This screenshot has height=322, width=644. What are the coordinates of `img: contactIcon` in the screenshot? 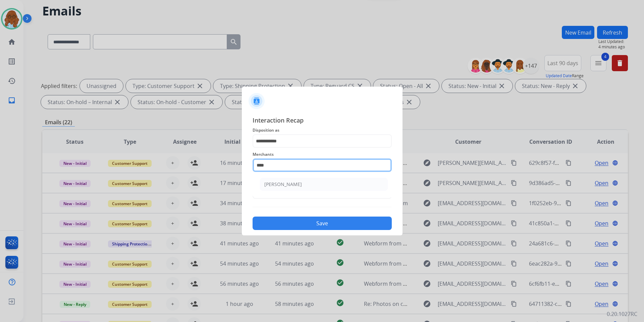 It's located at (256, 101).